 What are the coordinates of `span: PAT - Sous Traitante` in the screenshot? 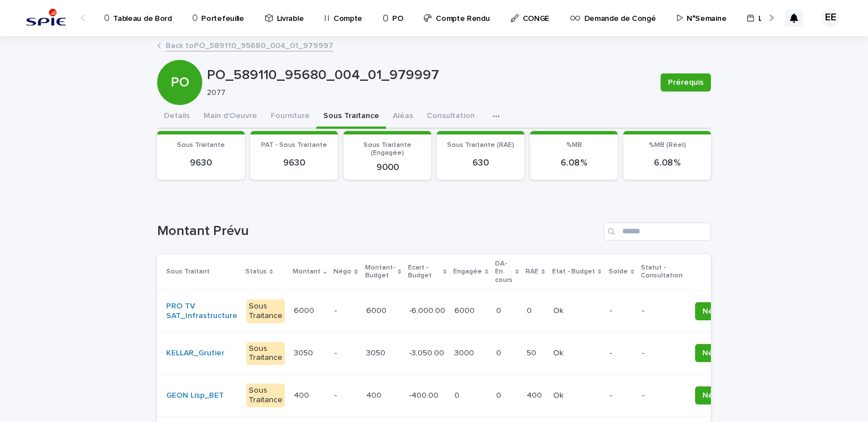 It's located at (294, 145).